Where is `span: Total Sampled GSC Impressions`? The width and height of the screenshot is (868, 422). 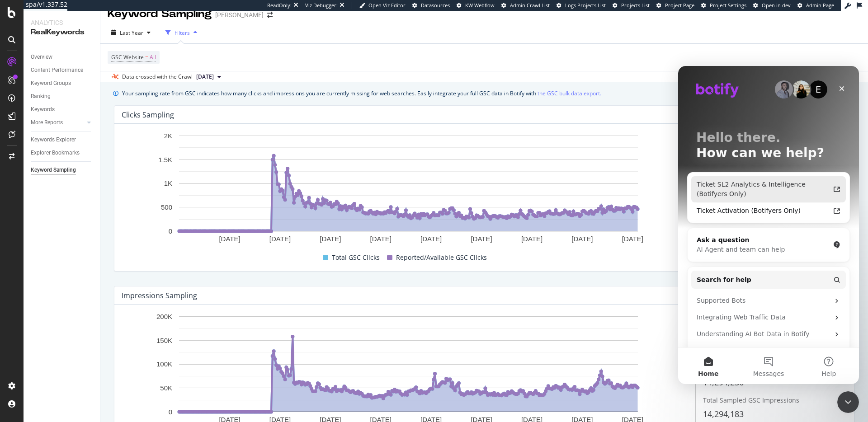
span: Total Sampled GSC Impressions is located at coordinates (751, 400).